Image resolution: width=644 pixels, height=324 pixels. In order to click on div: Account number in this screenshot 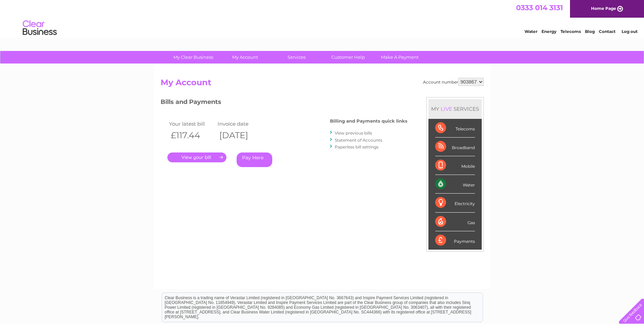, I will do `click(454, 82)`.